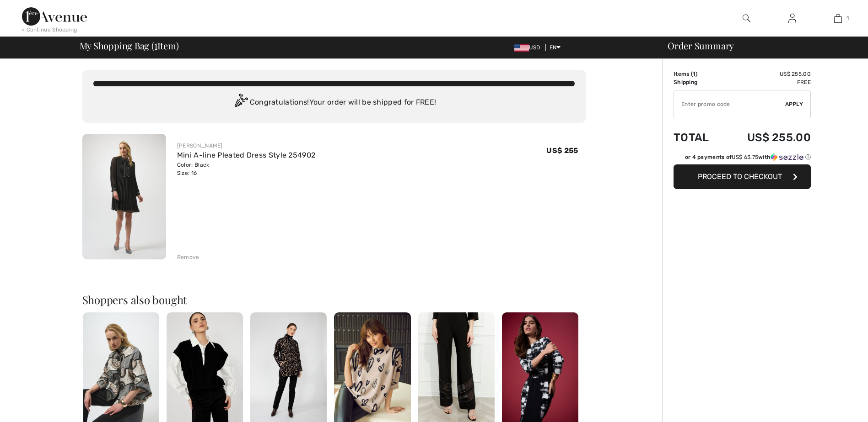 The width and height of the screenshot is (868, 422). Describe the element at coordinates (742, 159) in the screenshot. I see `div: or 4 payments ofUS$ 63.75withSezzle Click to learn more about Sezzle` at that location.